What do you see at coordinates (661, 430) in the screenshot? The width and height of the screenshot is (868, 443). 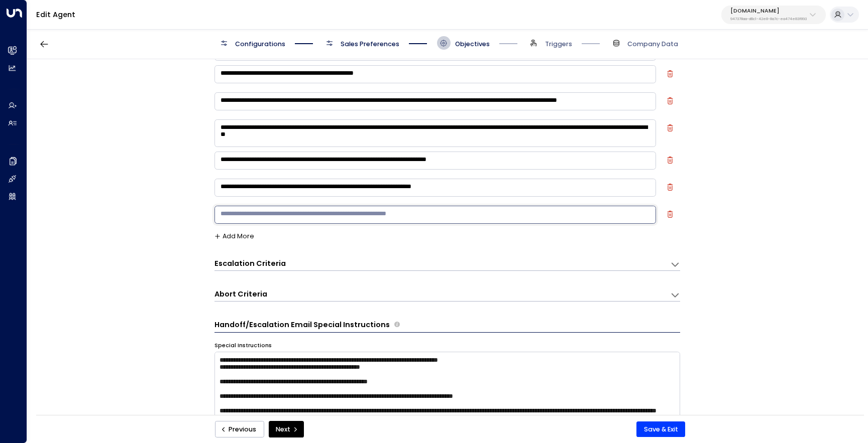 I see `button: Save & Exit` at bounding box center [661, 430].